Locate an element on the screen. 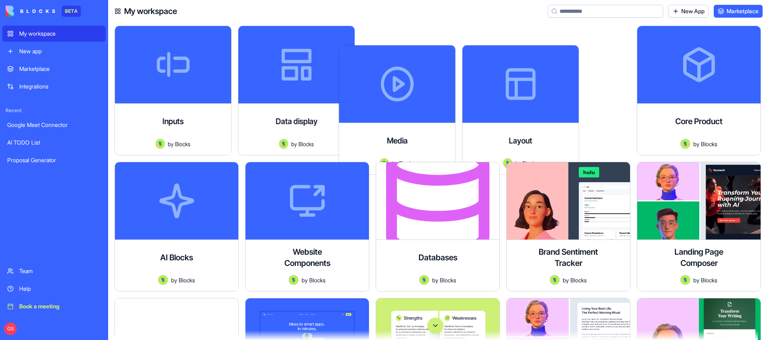  a: MediaAvatarbyBlocks is located at coordinates (438, 91).